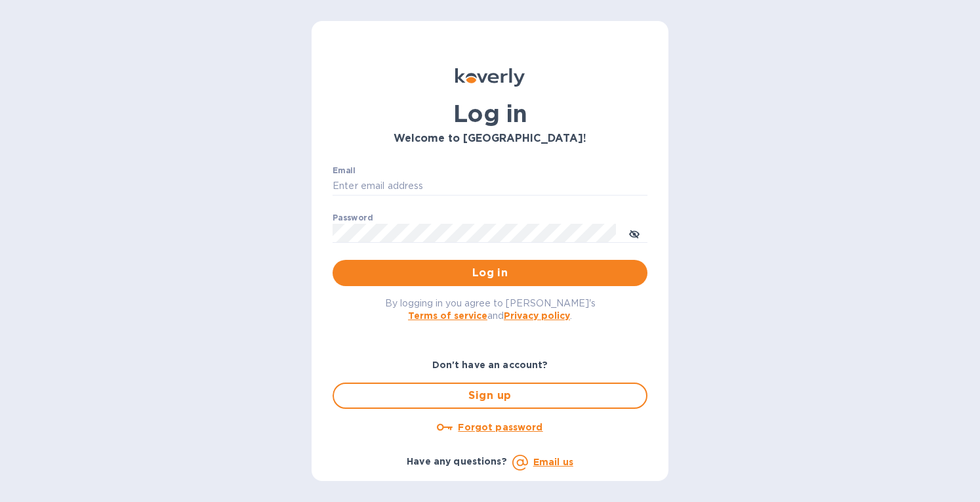 The height and width of the screenshot is (502, 980). I want to click on h1: Log in, so click(490, 114).